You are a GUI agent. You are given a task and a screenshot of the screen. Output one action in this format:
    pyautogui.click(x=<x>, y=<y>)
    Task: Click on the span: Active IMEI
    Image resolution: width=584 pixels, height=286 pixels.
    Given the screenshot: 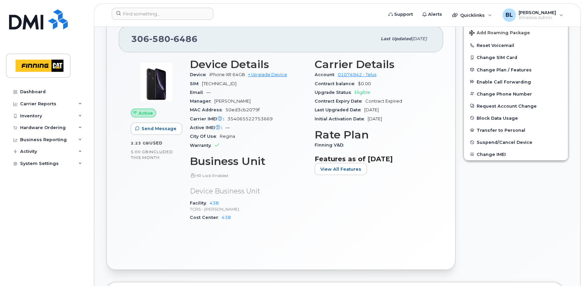 What is the action you would take?
    pyautogui.click(x=208, y=128)
    